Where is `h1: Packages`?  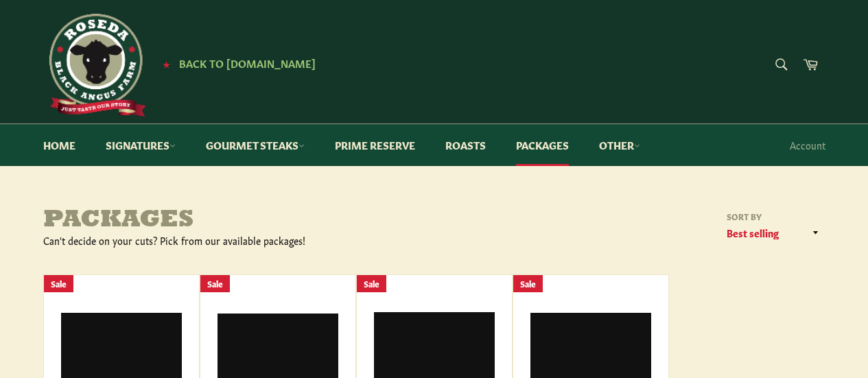
h1: Packages is located at coordinates (239, 221).